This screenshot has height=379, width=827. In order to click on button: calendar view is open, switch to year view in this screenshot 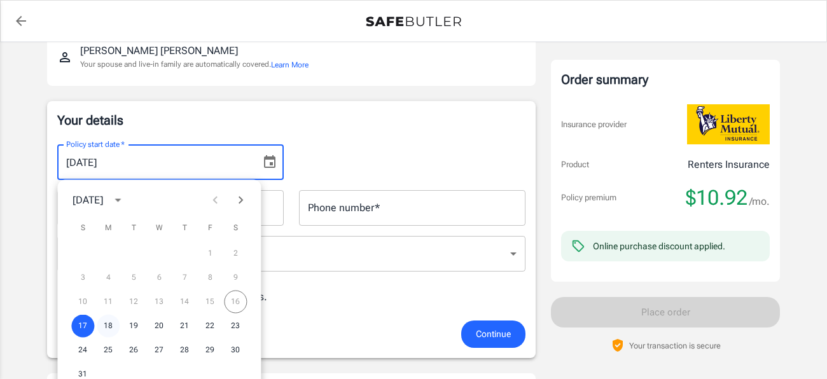, I will do `click(118, 200)`.